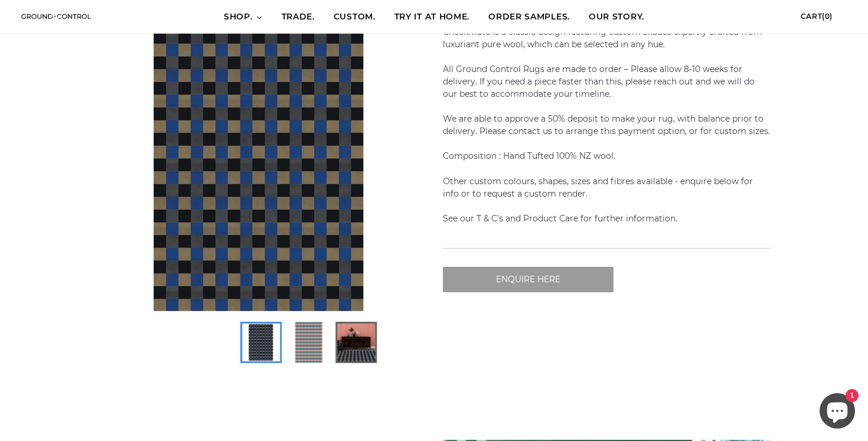  What do you see at coordinates (238, 17) in the screenshot?
I see `span: SHOP.` at bounding box center [238, 17].